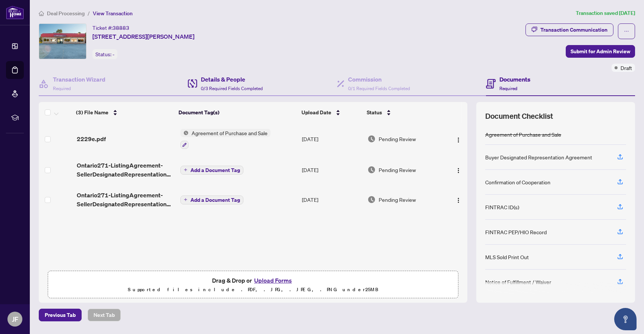  Describe the element at coordinates (379, 79) in the screenshot. I see `h4: Commission` at that location.